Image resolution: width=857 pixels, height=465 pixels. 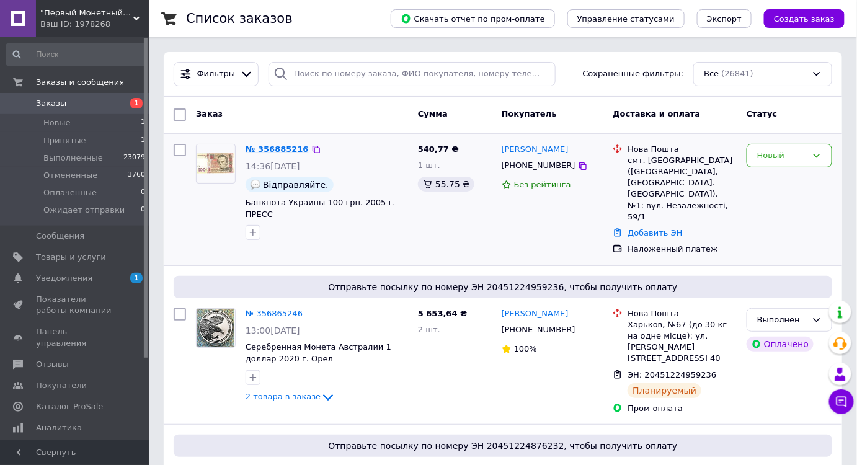 I want to click on a: Серебренная Монета Австралии 1 доллар 2020 г. Орел, so click(x=318, y=353).